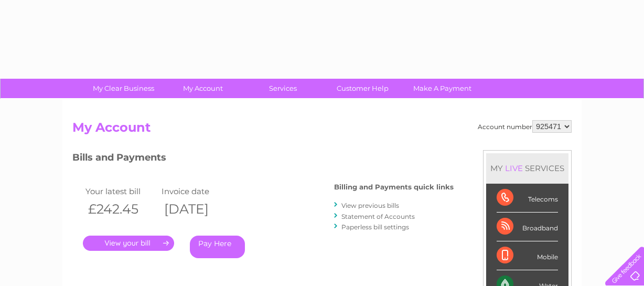 Image resolution: width=644 pixels, height=286 pixels. I want to click on a: Services, so click(283, 88).